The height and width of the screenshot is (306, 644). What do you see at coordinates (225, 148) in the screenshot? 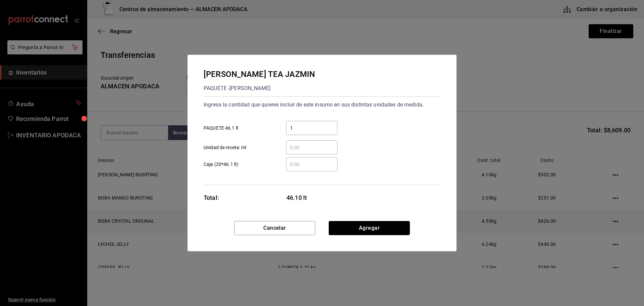
I see `span: Unidad de receta: ml` at bounding box center [225, 148].